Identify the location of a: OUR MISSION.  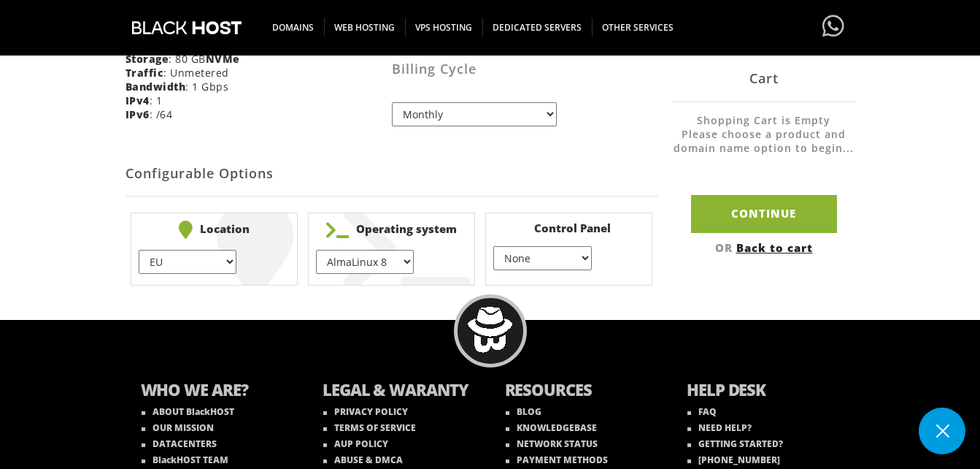
(177, 427).